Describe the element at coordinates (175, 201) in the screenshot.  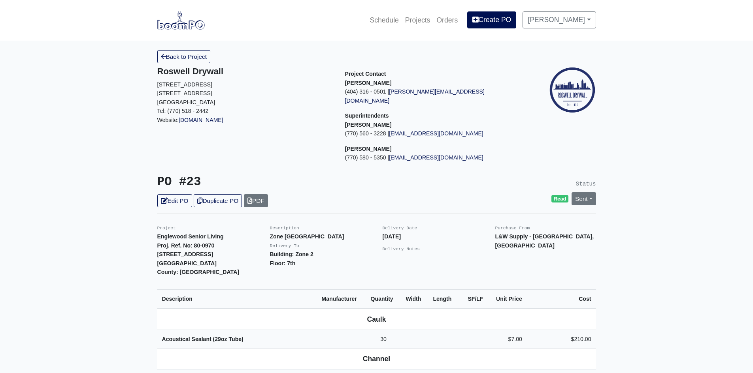
I see `a: Edit PO` at that location.